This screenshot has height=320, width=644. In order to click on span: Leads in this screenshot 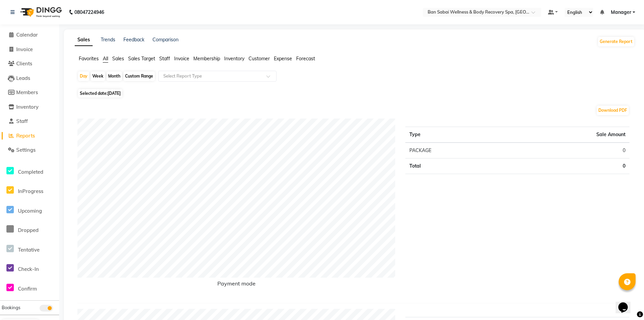, I will do `click(23, 78)`.